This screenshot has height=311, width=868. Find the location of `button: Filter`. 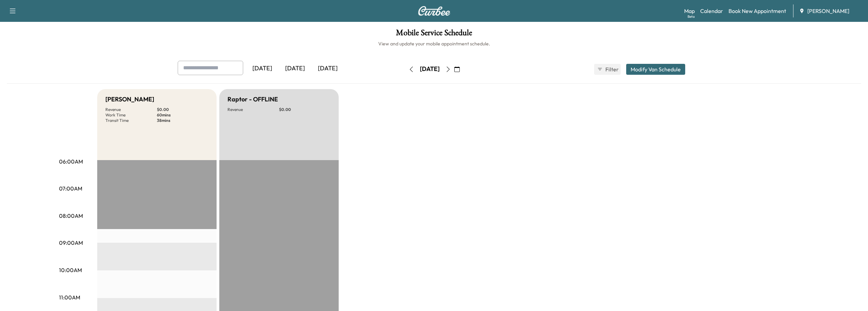

button: Filter is located at coordinates (608, 69).